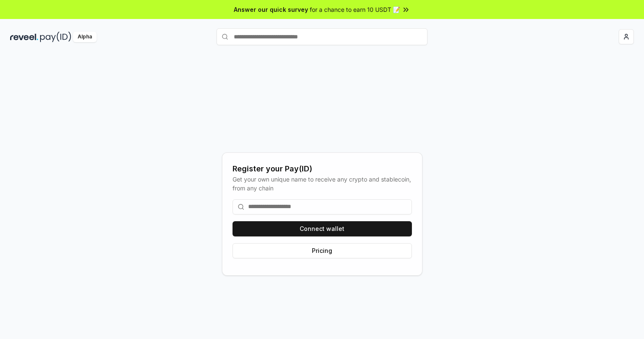 The image size is (644, 339). Describe the element at coordinates (24, 37) in the screenshot. I see `img: reveel_dark` at that location.